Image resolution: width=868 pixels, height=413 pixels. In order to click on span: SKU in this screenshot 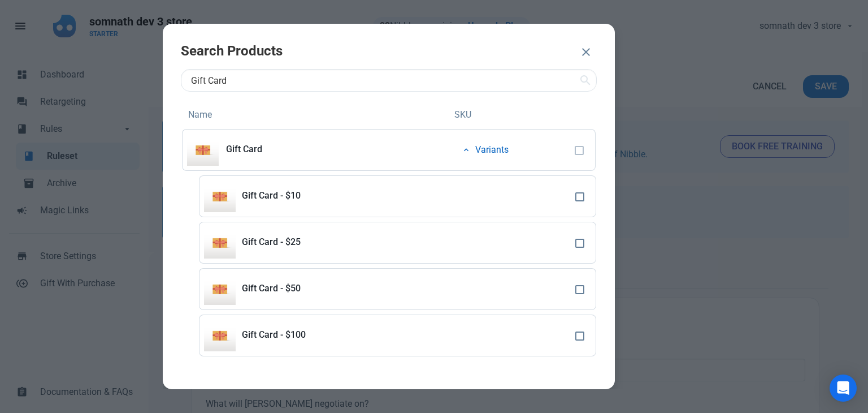, I will do `click(463, 115)`.